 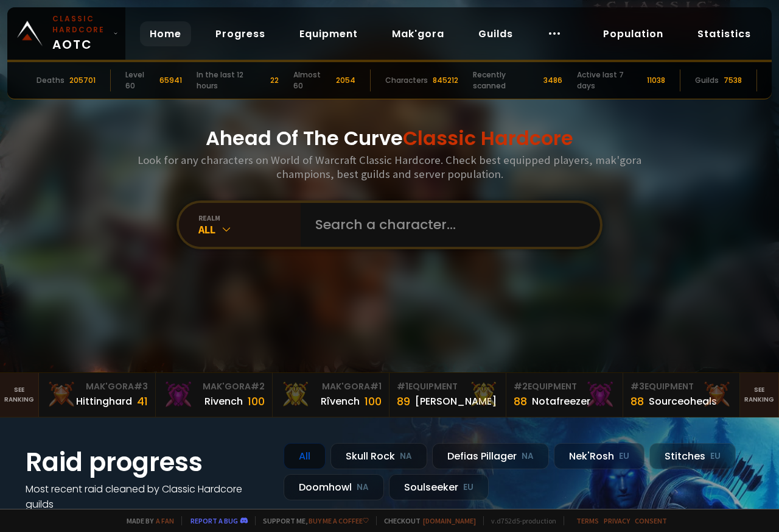 What do you see at coordinates (148, 462) in the screenshot?
I see `h1: Raid progress` at bounding box center [148, 462].